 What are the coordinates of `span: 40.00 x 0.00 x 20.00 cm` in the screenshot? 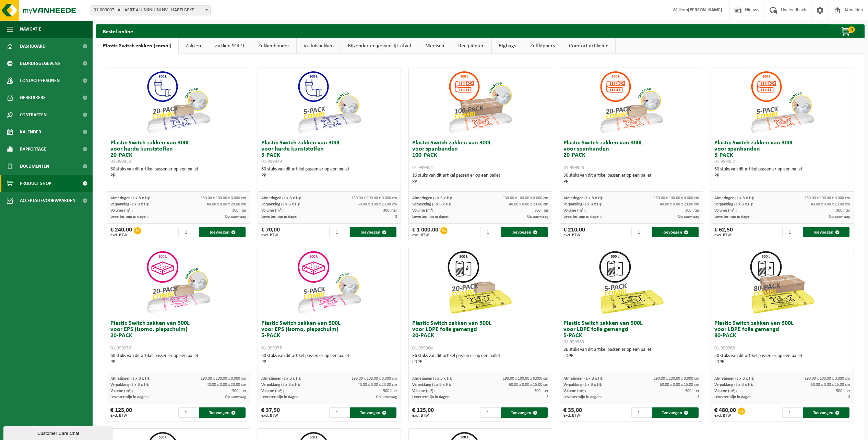 It's located at (226, 205).